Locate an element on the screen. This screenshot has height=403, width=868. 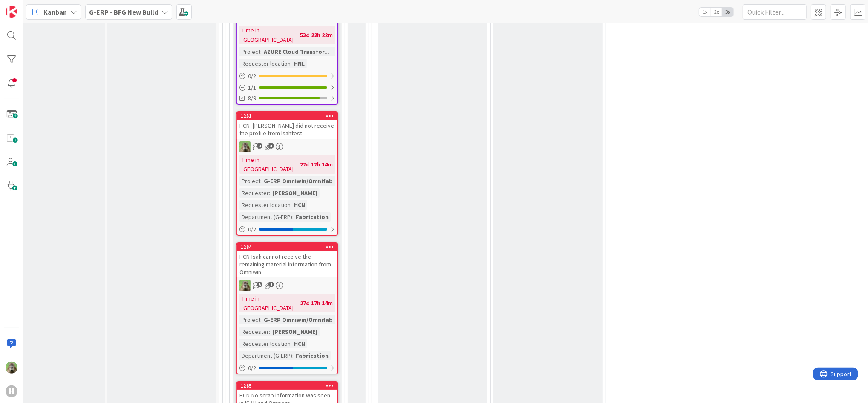
div: 53d 22h 22m is located at coordinates (316, 35).